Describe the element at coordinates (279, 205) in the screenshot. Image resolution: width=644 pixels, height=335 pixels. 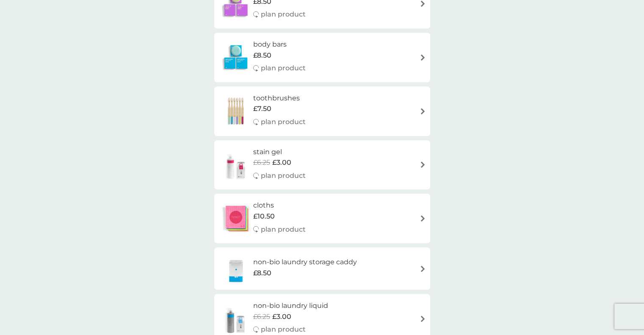
I see `h6: cloths` at that location.